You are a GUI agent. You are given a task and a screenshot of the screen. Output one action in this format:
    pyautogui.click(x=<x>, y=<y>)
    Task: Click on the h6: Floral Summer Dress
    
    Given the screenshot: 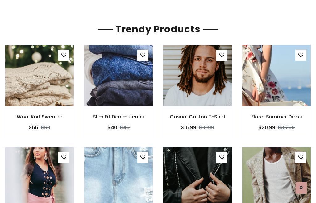 What is the action you would take?
    pyautogui.click(x=276, y=117)
    